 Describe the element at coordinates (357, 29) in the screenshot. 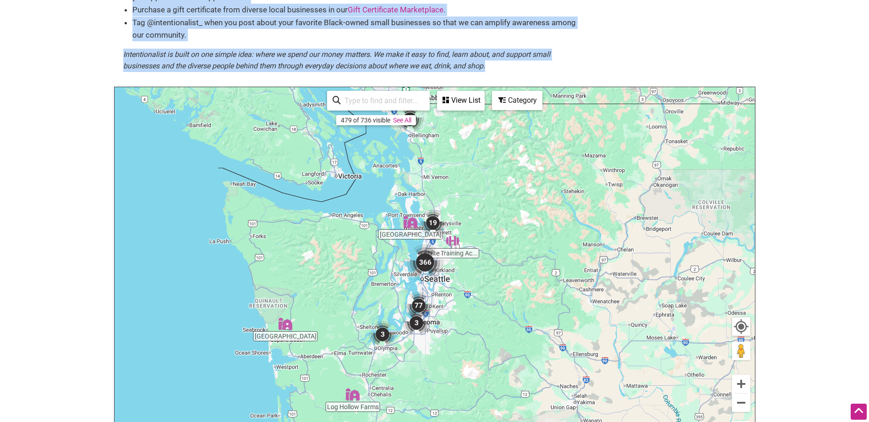

I see `li: Tag @intentionalist_ when you post about your favorite Black-owned small businesses so that we ca...` at that location.